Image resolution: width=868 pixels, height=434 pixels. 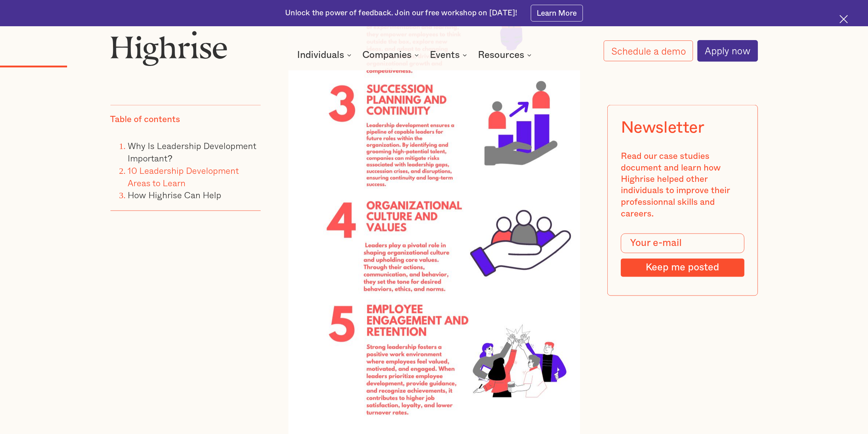 I want to click on a: Apply now, so click(x=727, y=51).